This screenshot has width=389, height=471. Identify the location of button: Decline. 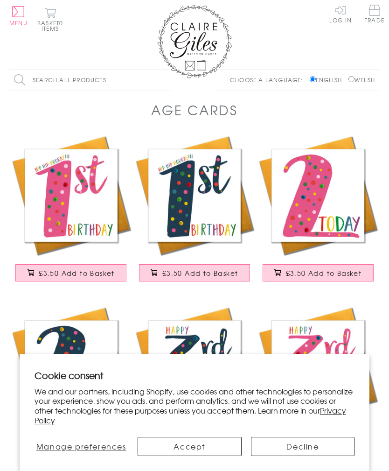
(303, 446).